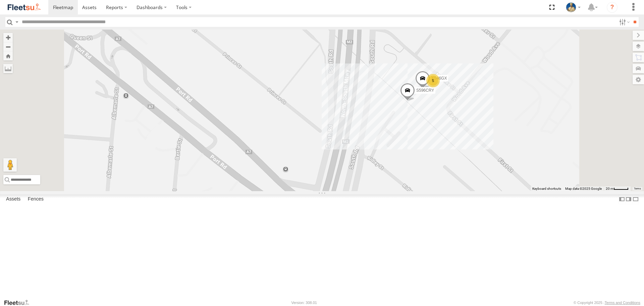  What do you see at coordinates (13, 199) in the screenshot?
I see `label: Assets` at bounding box center [13, 199].